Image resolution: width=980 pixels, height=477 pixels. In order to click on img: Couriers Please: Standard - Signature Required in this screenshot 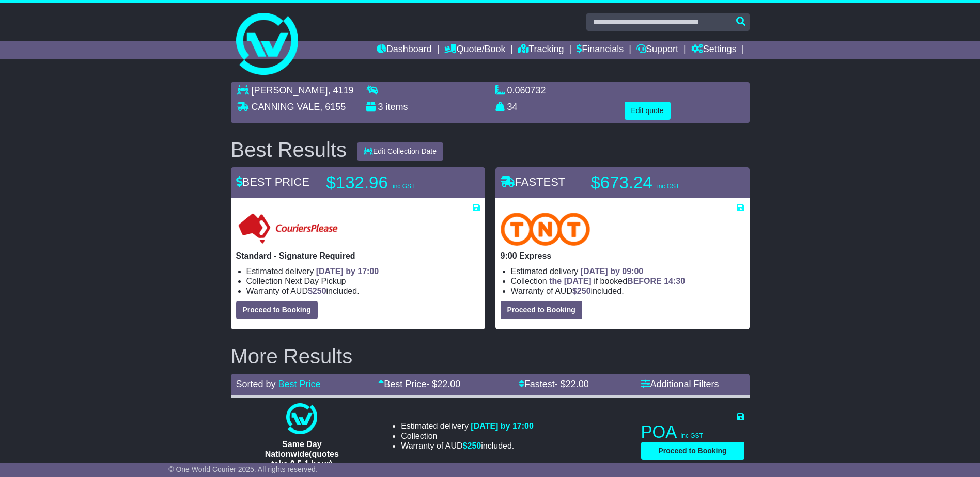, I will do `click(288, 229)`.